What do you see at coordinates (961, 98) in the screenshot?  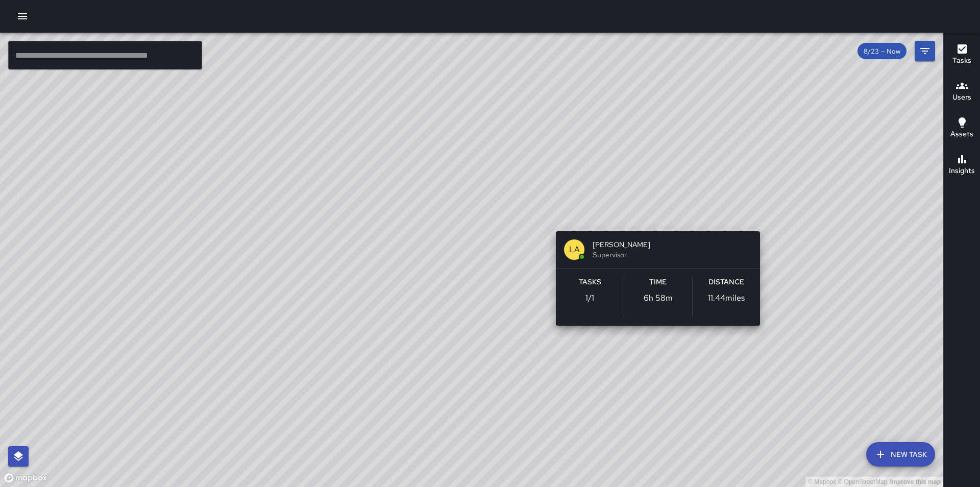 I see `h6: Users` at bounding box center [961, 98].